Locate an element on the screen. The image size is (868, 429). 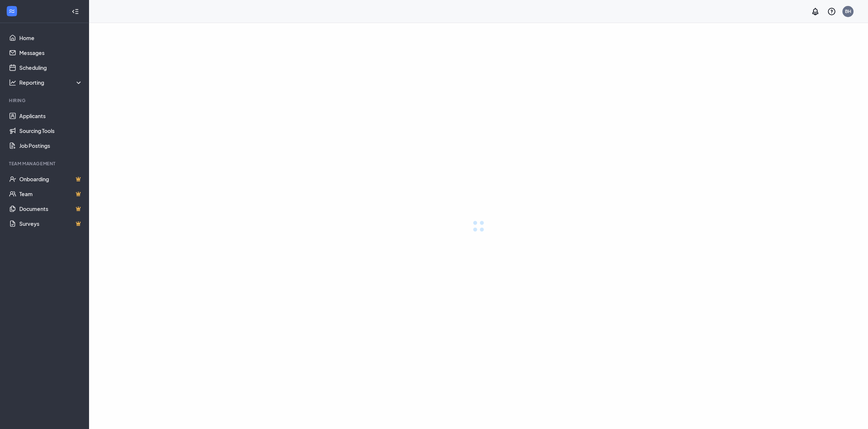
a: DocumentsCrown is located at coordinates (51, 208).